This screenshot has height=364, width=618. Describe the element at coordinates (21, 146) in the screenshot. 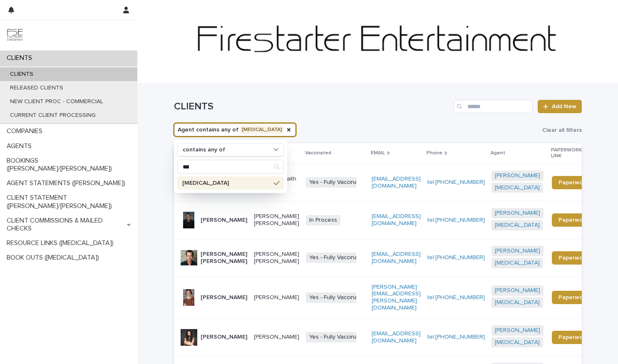

I see `p: AGENTS` at that location.